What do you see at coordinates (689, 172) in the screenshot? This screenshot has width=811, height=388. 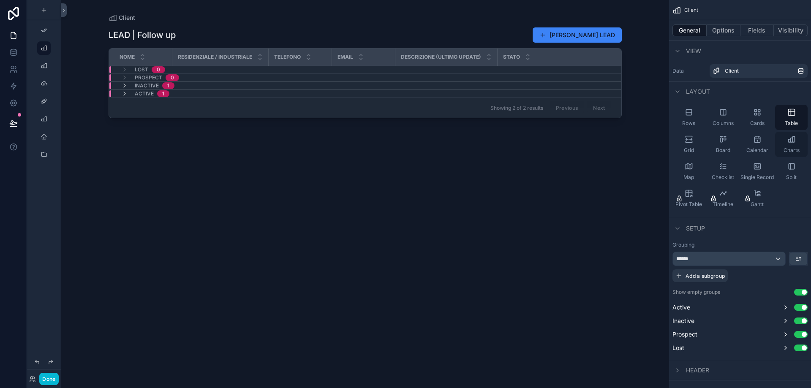 I see `button: Map` at bounding box center [689, 172].